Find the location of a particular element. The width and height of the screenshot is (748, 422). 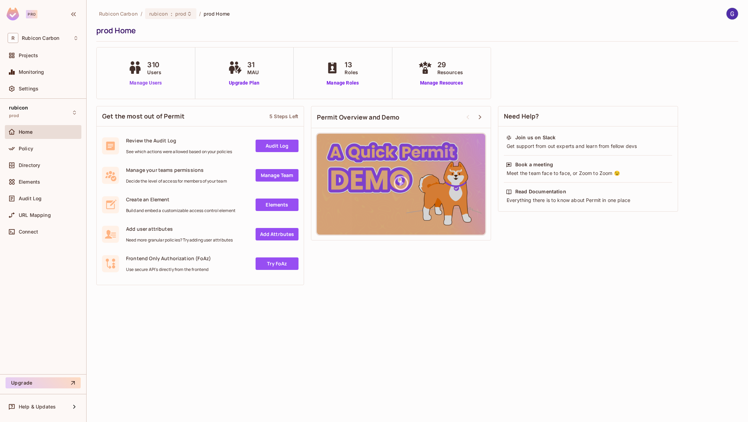

span: Workspace: Rubicon Carbon is located at coordinates (41, 38).